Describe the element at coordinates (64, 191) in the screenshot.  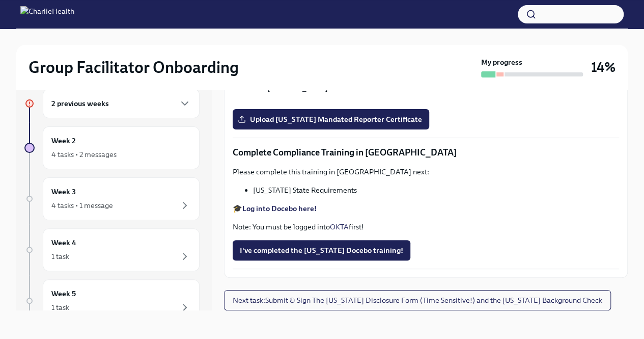
I see `h6: Week 3` at that location.